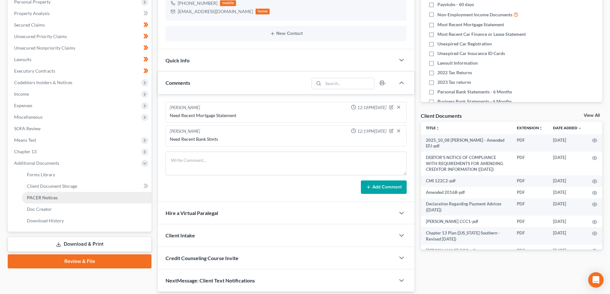 The height and width of the screenshot is (294, 610). What do you see at coordinates (210, 281) in the screenshot?
I see `span: NextMessage: Client Text Notifications` at bounding box center [210, 281].